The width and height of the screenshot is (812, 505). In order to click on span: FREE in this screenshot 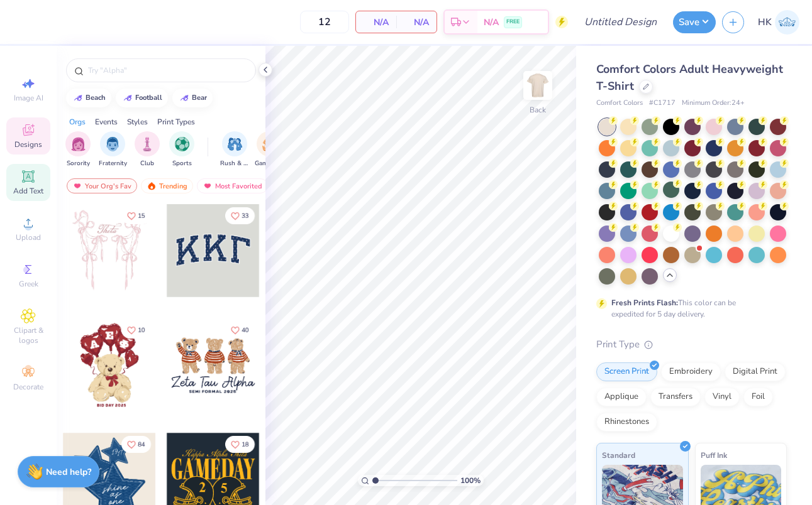, I will do `click(513, 22)`.